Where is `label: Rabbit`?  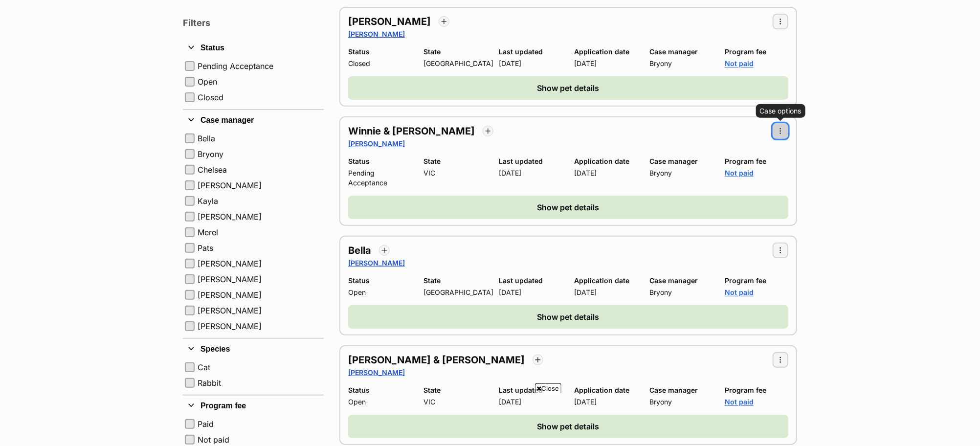
label: Rabbit is located at coordinates (259, 383).